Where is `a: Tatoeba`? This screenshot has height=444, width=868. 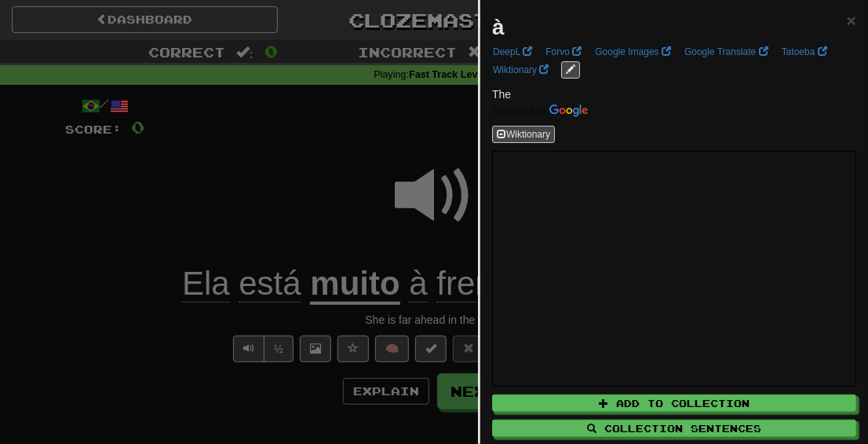
a: Tatoeba is located at coordinates (804, 52).